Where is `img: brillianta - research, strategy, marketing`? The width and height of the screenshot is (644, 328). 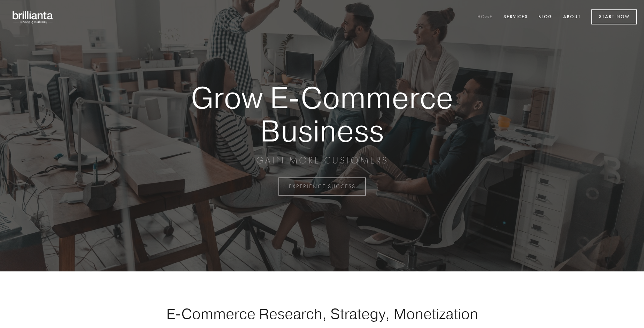 img: brillianta - research, strategy, marketing is located at coordinates (33, 17).